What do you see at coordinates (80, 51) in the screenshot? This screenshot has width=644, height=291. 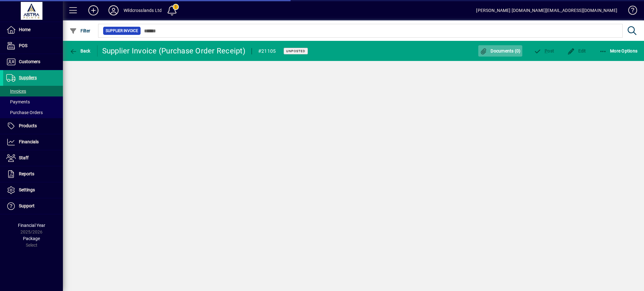 I see `app-page-header-button: Back` at bounding box center [80, 51].